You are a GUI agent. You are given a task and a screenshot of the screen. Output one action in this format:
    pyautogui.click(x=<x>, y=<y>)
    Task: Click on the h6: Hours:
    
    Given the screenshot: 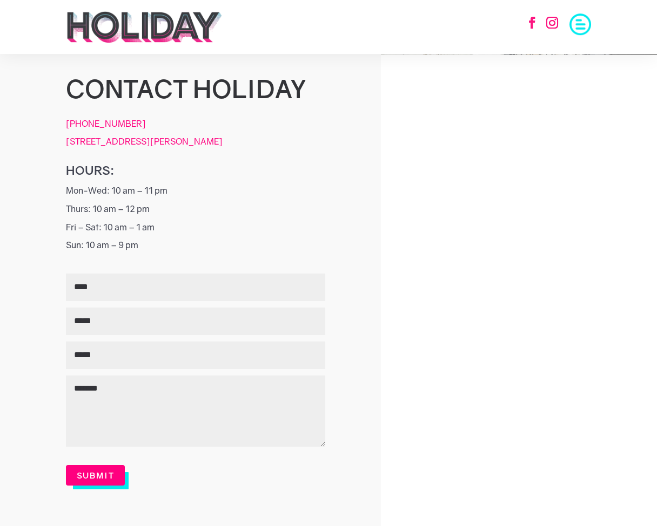 What is the action you would take?
    pyautogui.click(x=210, y=171)
    